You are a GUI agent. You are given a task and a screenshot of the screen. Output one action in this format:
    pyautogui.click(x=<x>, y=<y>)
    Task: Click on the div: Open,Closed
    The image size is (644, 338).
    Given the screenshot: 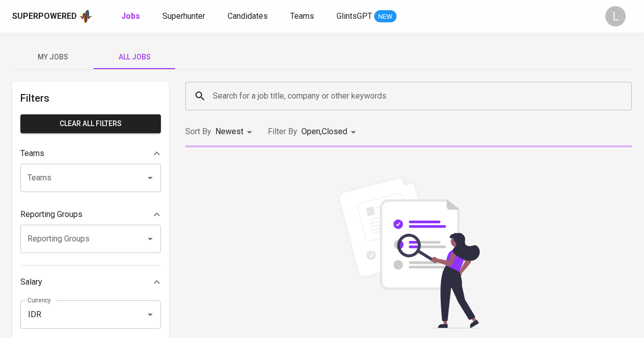 What is the action you would take?
    pyautogui.click(x=331, y=132)
    